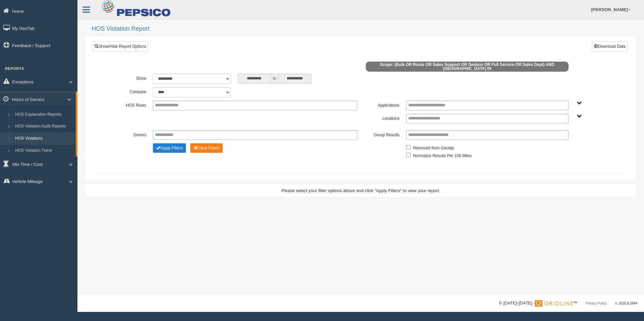 This screenshot has height=321, width=644. What do you see at coordinates (275, 79) in the screenshot?
I see `span: to` at bounding box center [275, 79].